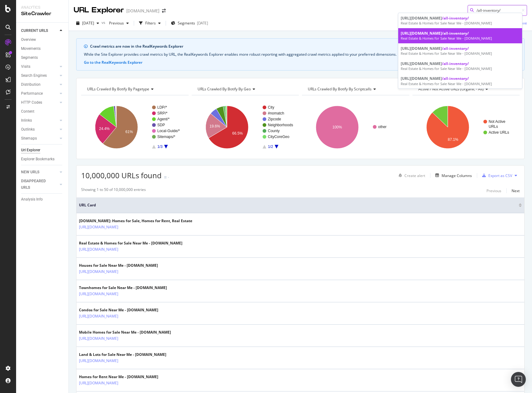 The image size is (532, 393). What do you see at coordinates (166, 137) in the screenshot?
I see `text: Sitemaps/*` at bounding box center [166, 137].